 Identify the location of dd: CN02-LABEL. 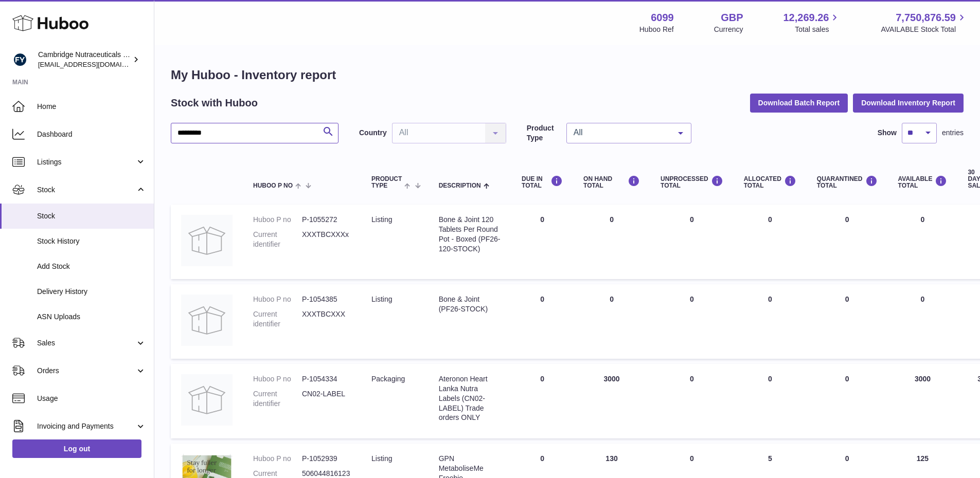
(326, 399).